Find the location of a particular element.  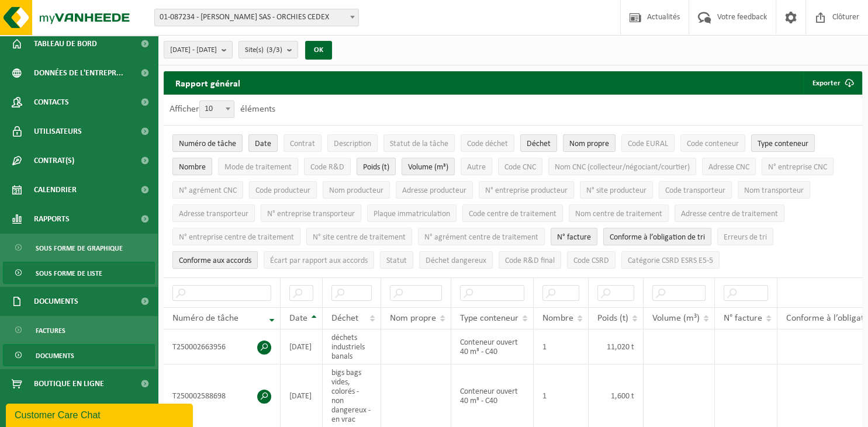

span: Sous forme de liste is located at coordinates (69, 273).